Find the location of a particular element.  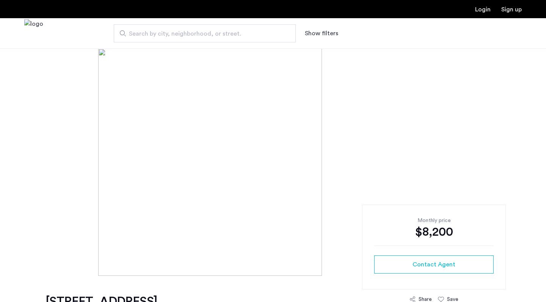

a: Login is located at coordinates (483, 9).